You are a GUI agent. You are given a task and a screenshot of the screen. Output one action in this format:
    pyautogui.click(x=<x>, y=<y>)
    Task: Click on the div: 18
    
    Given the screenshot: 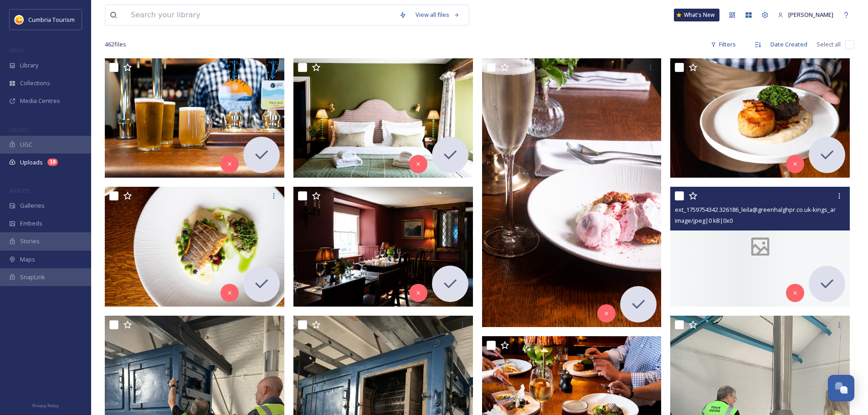 What is the action you would take?
    pyautogui.click(x=52, y=162)
    